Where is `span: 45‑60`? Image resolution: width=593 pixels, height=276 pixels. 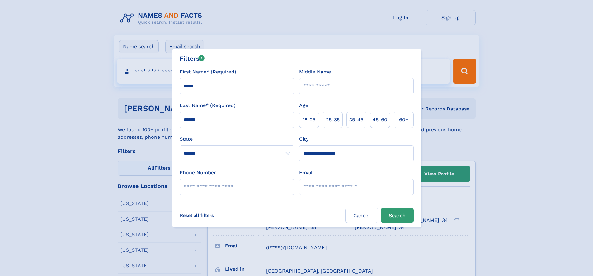
span: 45‑60 is located at coordinates (380, 120).